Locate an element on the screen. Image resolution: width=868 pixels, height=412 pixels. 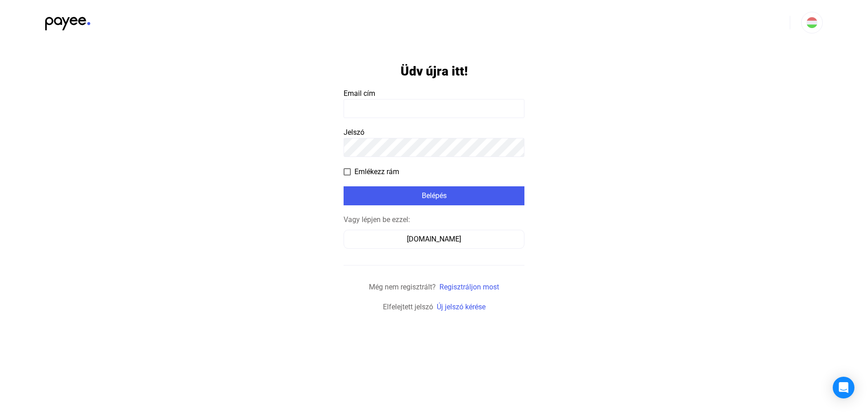
img: black-payee-blue-dot.svg is located at coordinates (68, 21).